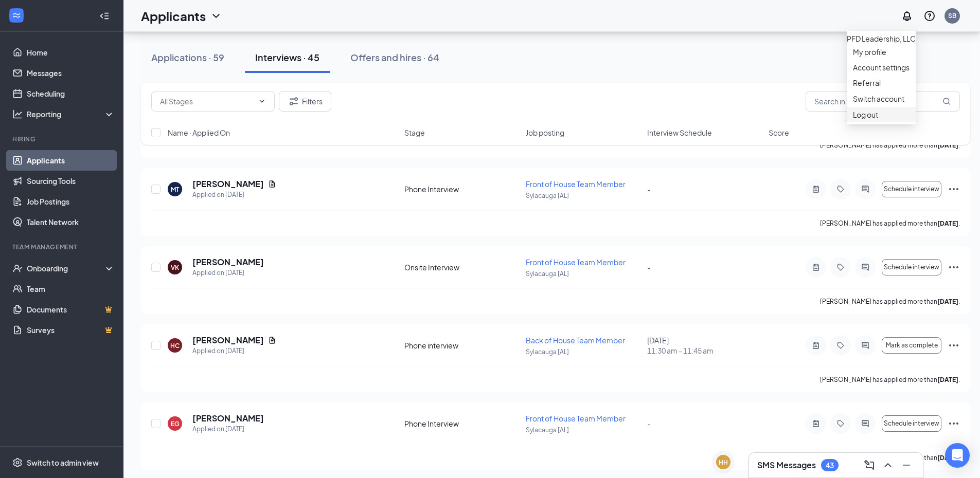 This screenshot has height=478, width=980. Describe the element at coordinates (723, 463) in the screenshot. I see `div: HH` at that location.